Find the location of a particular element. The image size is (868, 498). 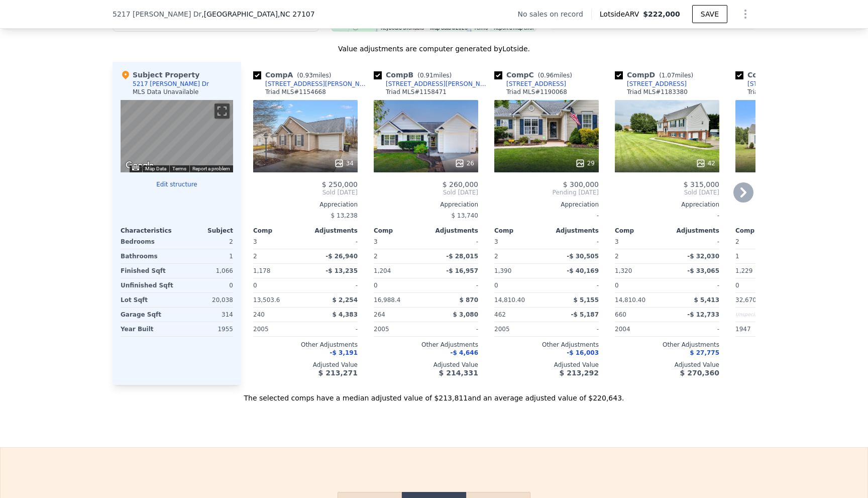

button: Edit structure is located at coordinates (177, 185).